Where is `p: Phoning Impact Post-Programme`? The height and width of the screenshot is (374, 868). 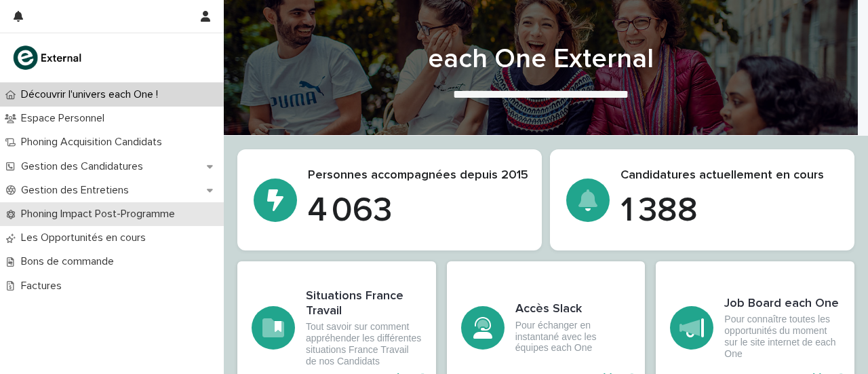
p: Phoning Impact Post-Programme is located at coordinates (100, 214).